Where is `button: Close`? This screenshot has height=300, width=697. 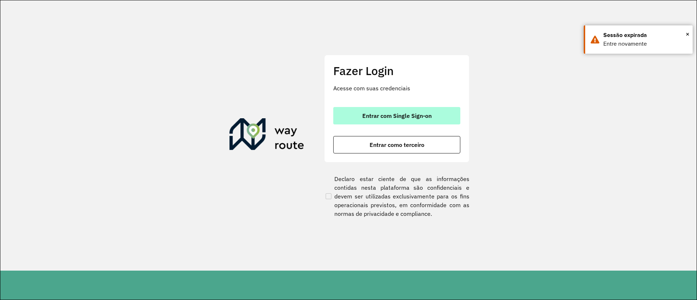
button: Close is located at coordinates (688, 34).